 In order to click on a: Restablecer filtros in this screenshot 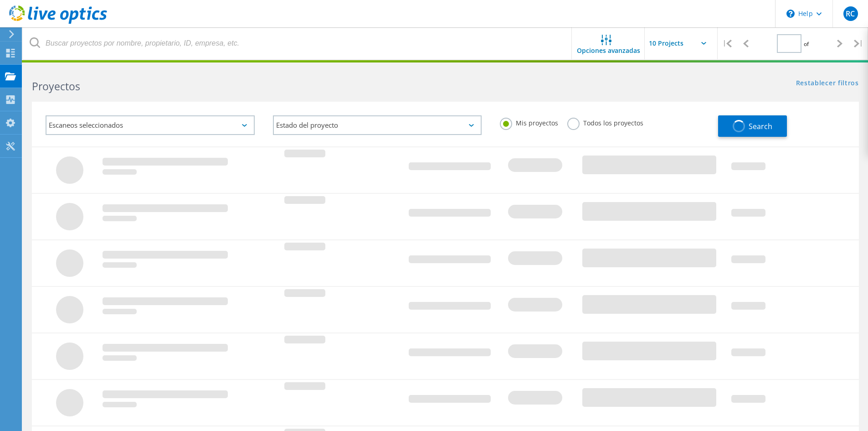, I will do `click(828, 83)`.